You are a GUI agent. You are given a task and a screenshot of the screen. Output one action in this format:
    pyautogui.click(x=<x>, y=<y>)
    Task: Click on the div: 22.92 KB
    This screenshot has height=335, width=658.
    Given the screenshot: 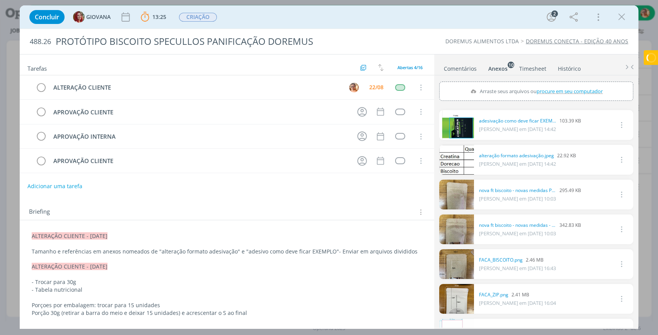 What is the action you would take?
    pyautogui.click(x=527, y=156)
    